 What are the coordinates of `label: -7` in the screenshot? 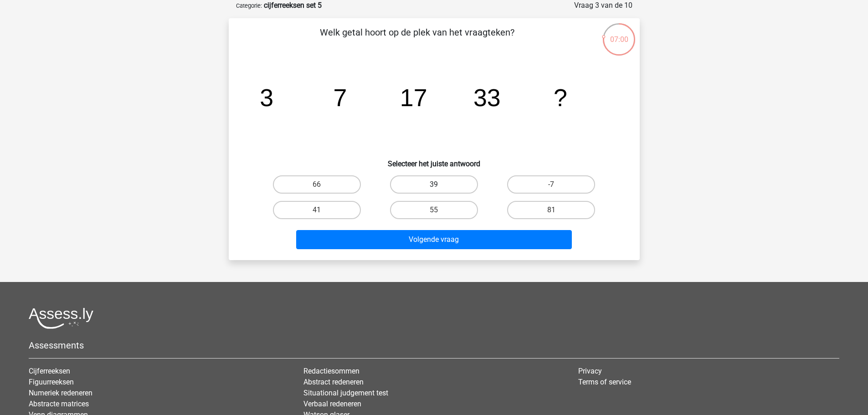 It's located at (551, 185).